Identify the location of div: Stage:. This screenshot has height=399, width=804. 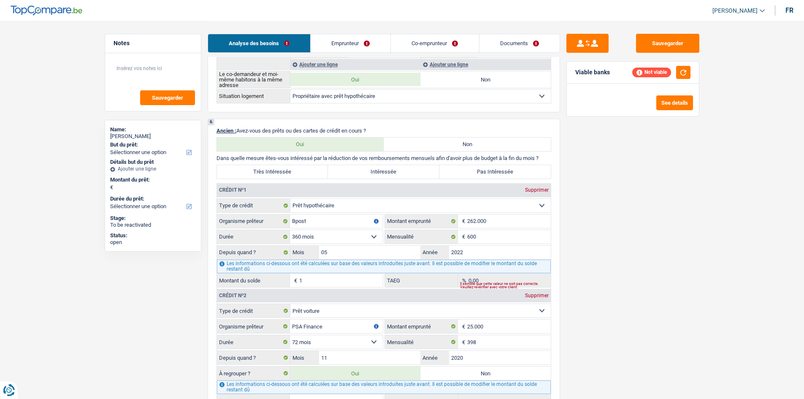
(153, 218).